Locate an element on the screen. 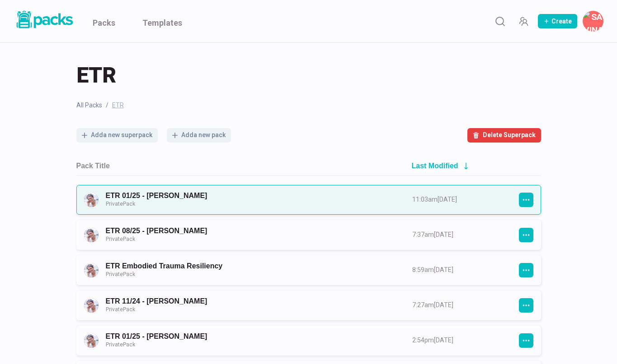 The width and height of the screenshot is (617, 364). nav: breadcrumb is located at coordinates (308, 105).